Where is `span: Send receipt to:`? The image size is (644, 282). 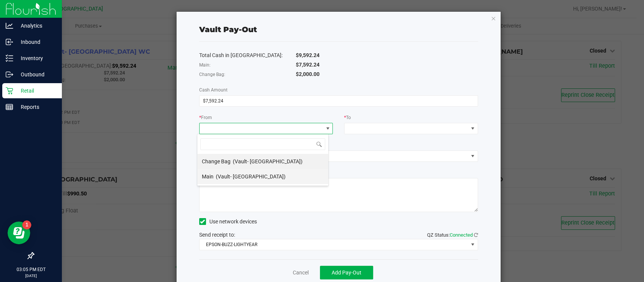 span: Send receipt to: is located at coordinates (217, 234).